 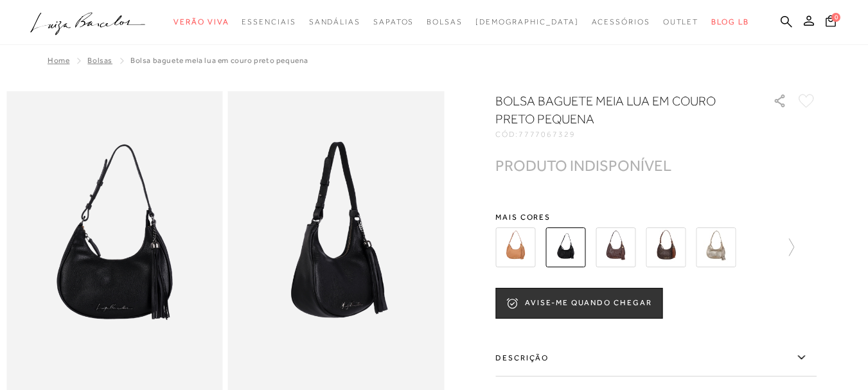 What do you see at coordinates (616, 110) in the screenshot?
I see `h1: BOLSA BAGUETE MEIA LUA EM COURO PRETO PEQUENA` at bounding box center [616, 110].